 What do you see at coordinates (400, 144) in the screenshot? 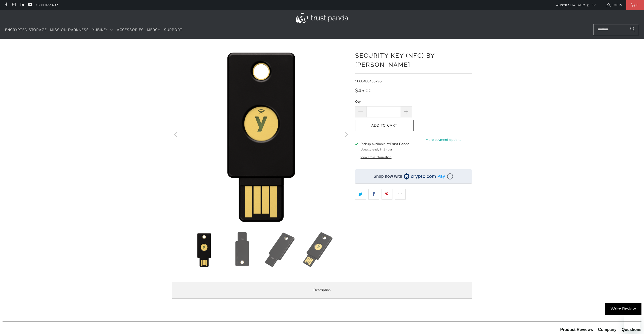
I see `b: Trust Panda` at bounding box center [400, 144].